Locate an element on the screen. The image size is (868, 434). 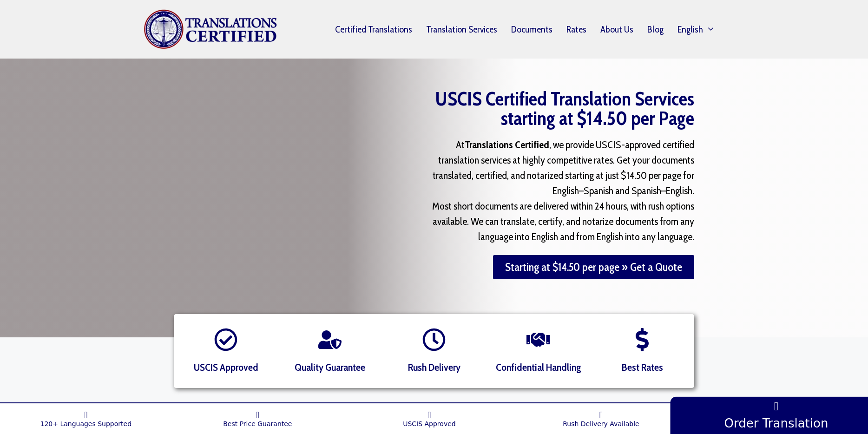
span: Quality Guarantee is located at coordinates (330, 367).